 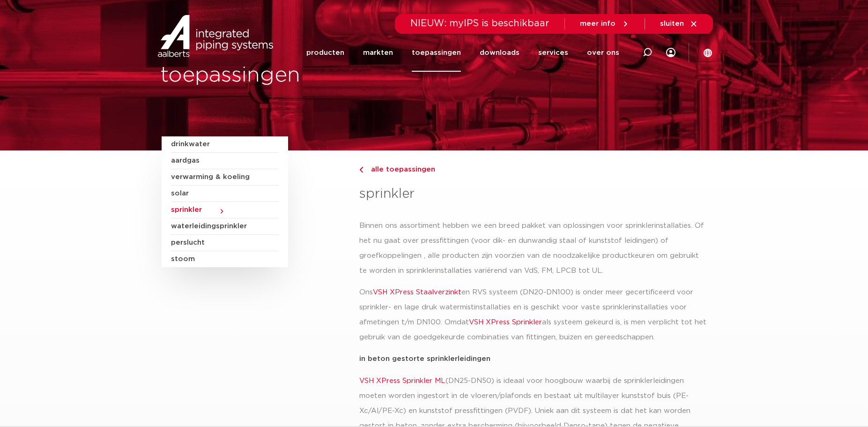 I want to click on span: solar, so click(x=225, y=193).